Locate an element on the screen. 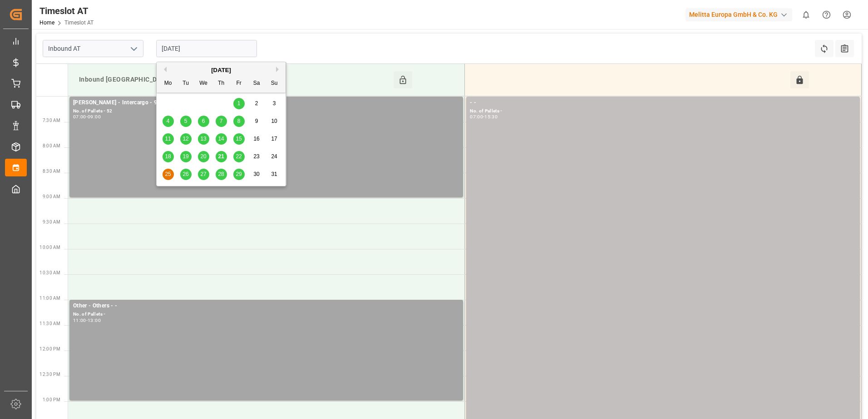  div: month 2025-08 is located at coordinates (221, 139).